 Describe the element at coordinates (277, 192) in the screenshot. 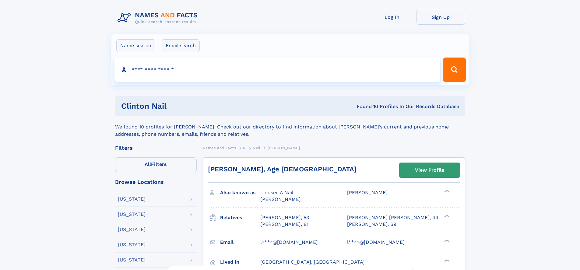

I see `span: Lindsee A Nail` at that location.